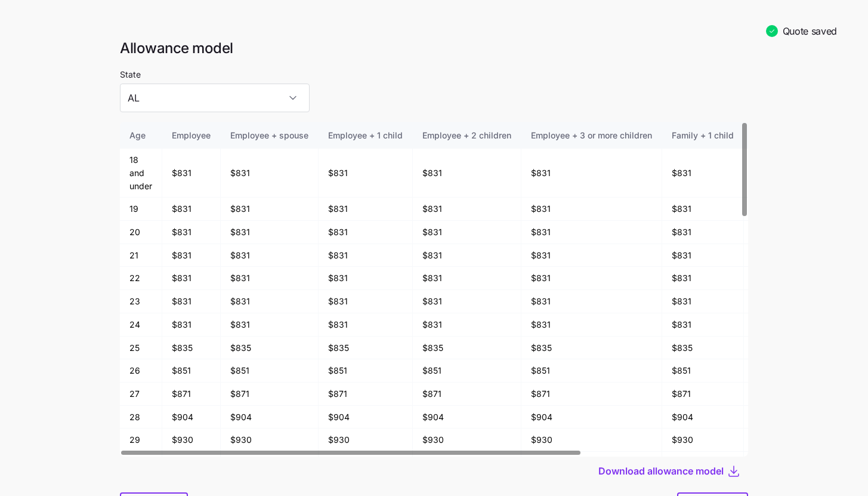  Describe the element at coordinates (141, 371) in the screenshot. I see `td: 26` at that location.